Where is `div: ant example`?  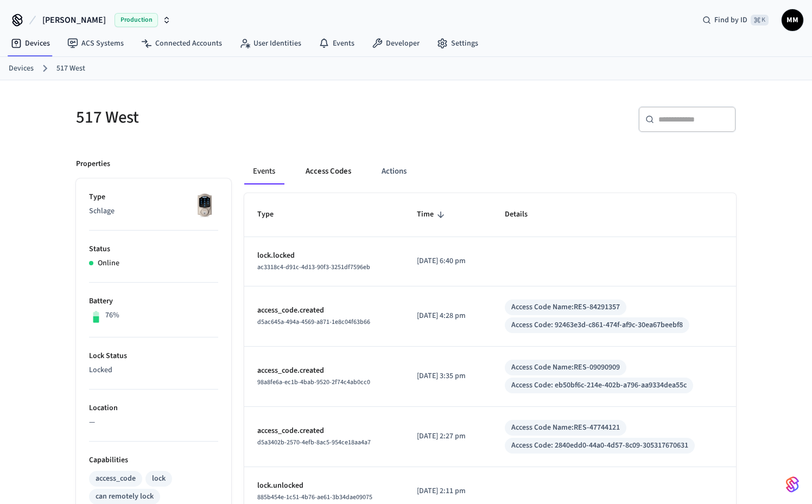
div: ant example is located at coordinates (491, 172).